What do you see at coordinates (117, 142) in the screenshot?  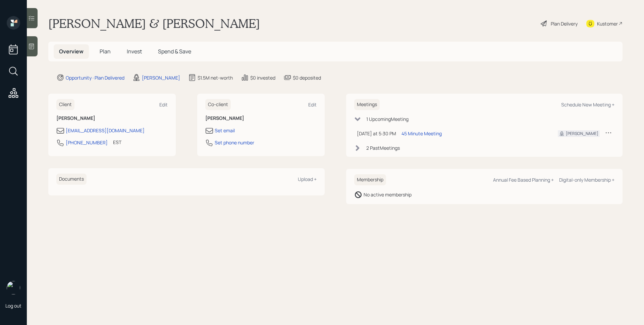 I see `div: EST` at bounding box center [117, 142].